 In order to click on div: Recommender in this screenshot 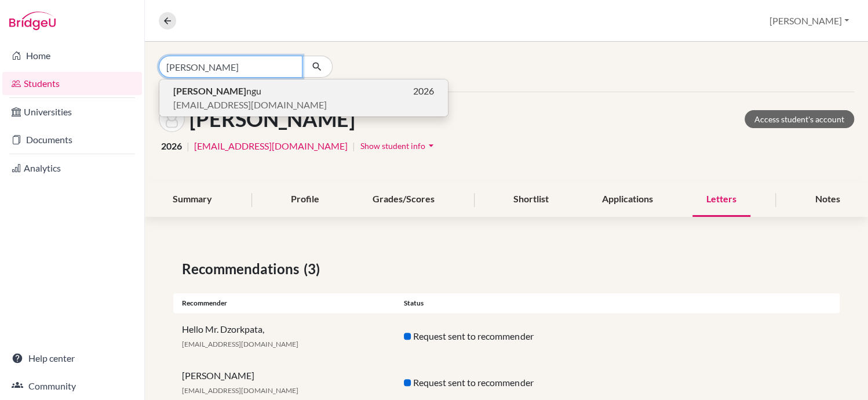, I will do `click(284, 303)`.